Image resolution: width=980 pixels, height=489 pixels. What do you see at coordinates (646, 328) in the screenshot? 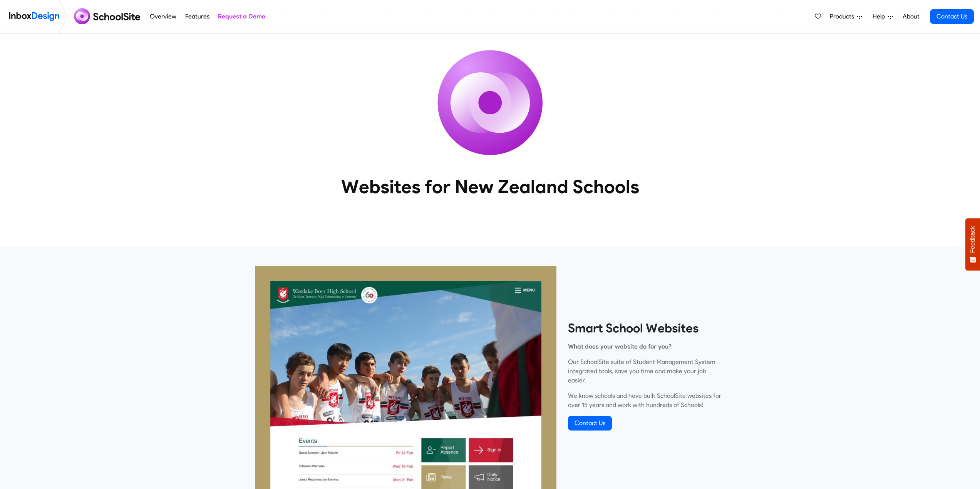
I see `heading: Smart School Websites` at bounding box center [646, 328].